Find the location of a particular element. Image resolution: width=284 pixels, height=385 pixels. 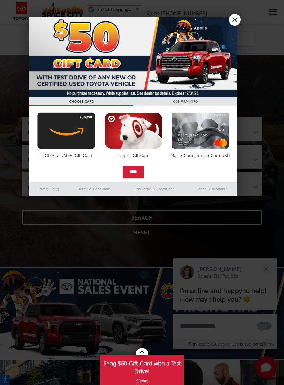

div: Target eGiftCard is located at coordinates (133, 155).